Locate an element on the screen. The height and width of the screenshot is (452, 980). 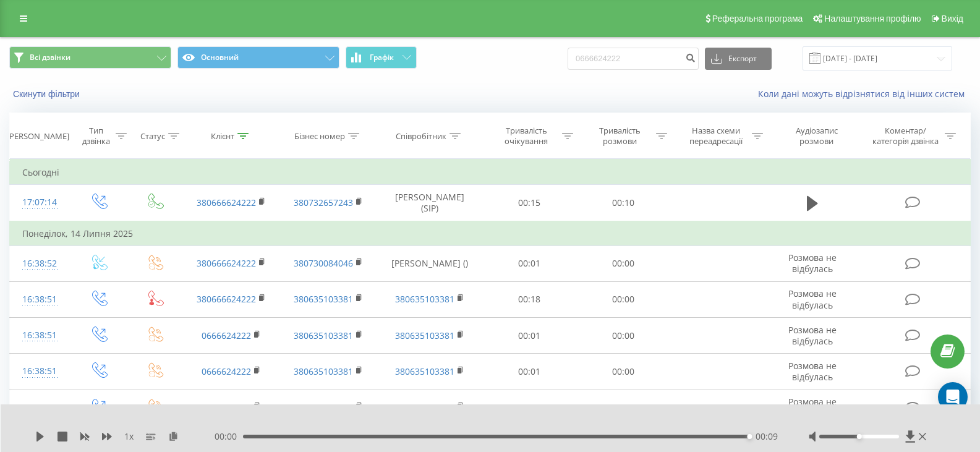
a: Коли дані можуть відрізнятися вiд інших систем is located at coordinates (865, 94).